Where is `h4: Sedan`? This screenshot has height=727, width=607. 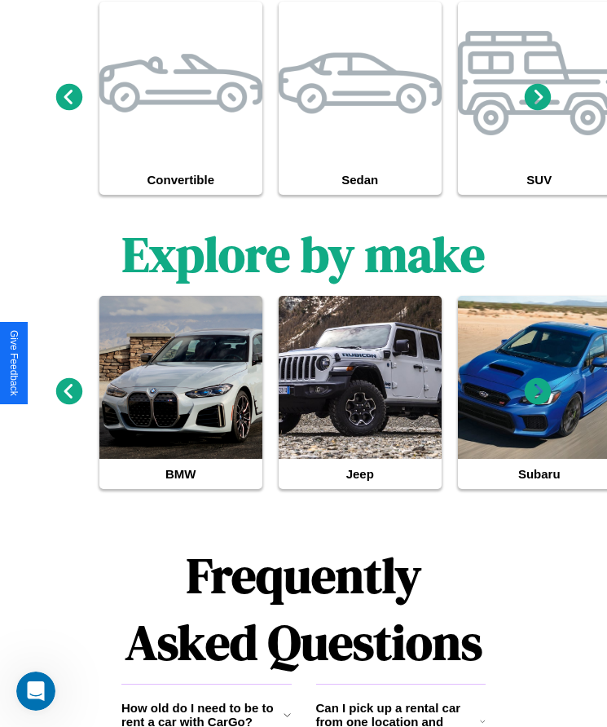
h4: Sedan is located at coordinates (360, 179).